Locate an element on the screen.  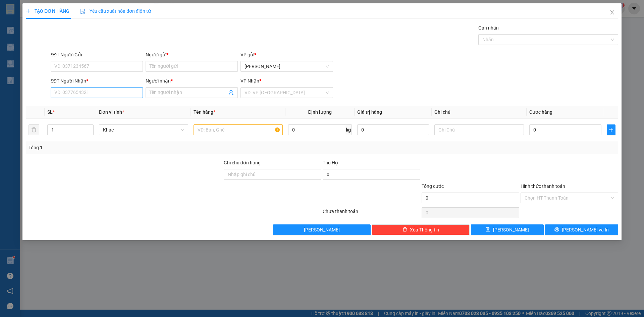
span: TẠO ĐƠN HÀNG is located at coordinates (48, 11).